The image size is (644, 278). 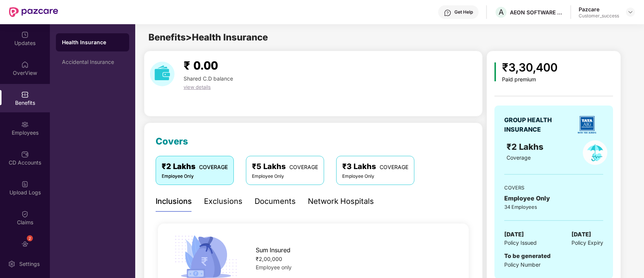 I want to click on img: svg+xml;base64,PHN2ZyBpZD0iSGVscC0zMngzMiIgeG1sbnM9Imh0dHA6Ly93d3cudzMub3JnLzIwMDAvc3ZnIiB3aWR0aD..., so click(x=448, y=13).